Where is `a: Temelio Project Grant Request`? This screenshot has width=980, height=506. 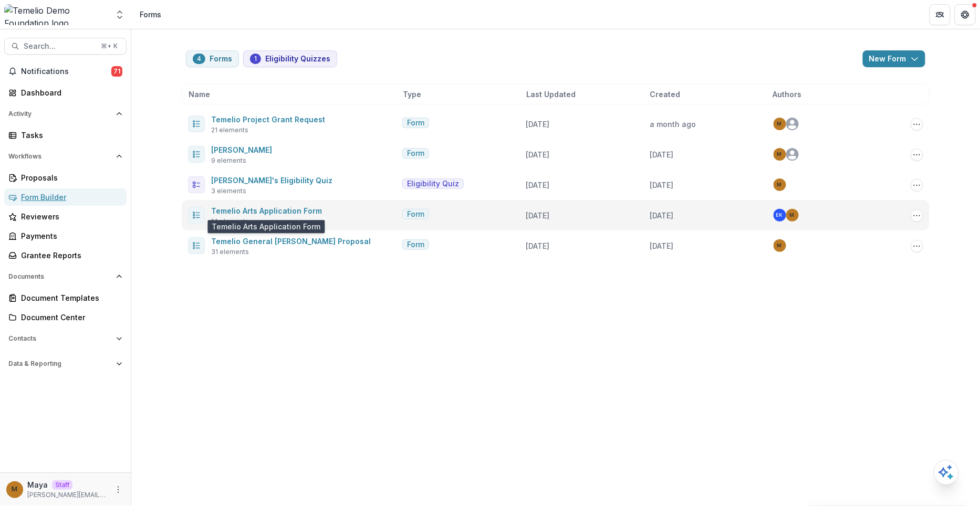
a: Temelio Project Grant Request is located at coordinates (268, 119).